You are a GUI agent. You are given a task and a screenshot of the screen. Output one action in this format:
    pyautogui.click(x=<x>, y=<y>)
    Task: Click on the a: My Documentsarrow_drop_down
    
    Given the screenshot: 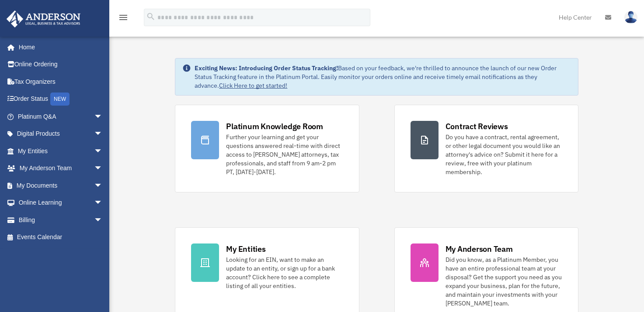 What is the action you would take?
    pyautogui.click(x=61, y=186)
    